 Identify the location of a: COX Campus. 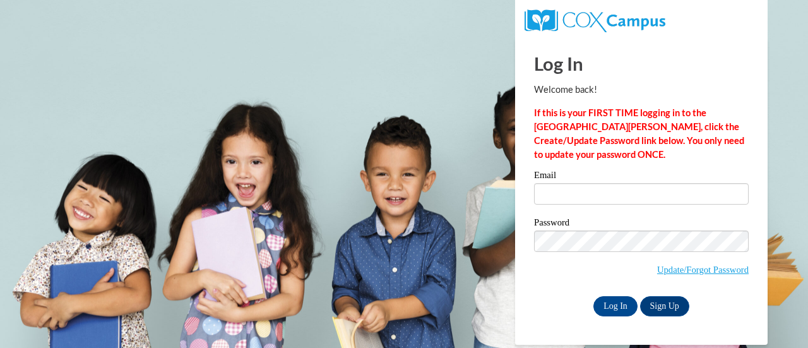
(595, 20).